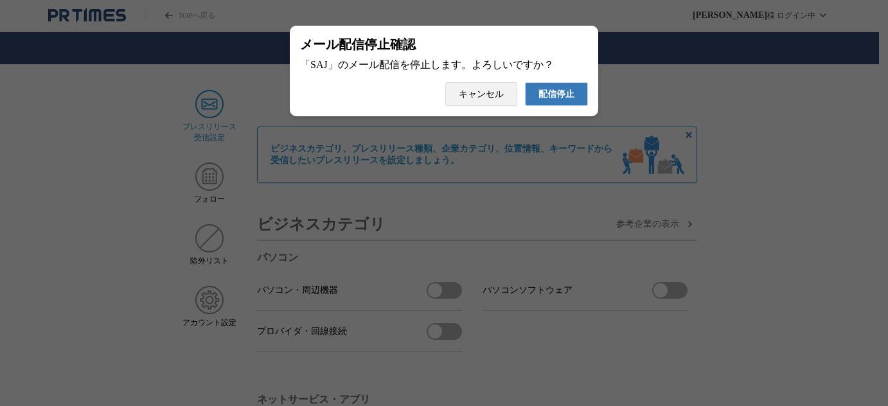 This screenshot has height=406, width=888. Describe the element at coordinates (556, 94) in the screenshot. I see `span: 配信停止` at that location.